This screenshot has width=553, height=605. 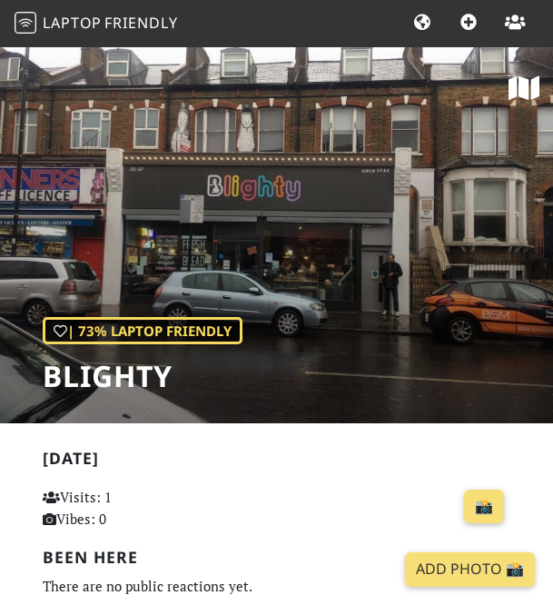 What do you see at coordinates (143, 330) in the screenshot?
I see `div: | 73% Laptop Friendly` at bounding box center [143, 330].